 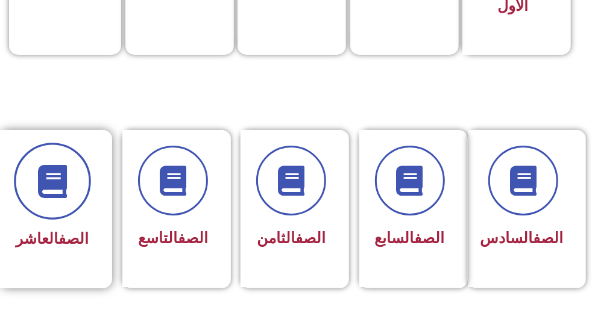 What do you see at coordinates (291, 238) in the screenshot?
I see `span: الثامن` at bounding box center [291, 238].